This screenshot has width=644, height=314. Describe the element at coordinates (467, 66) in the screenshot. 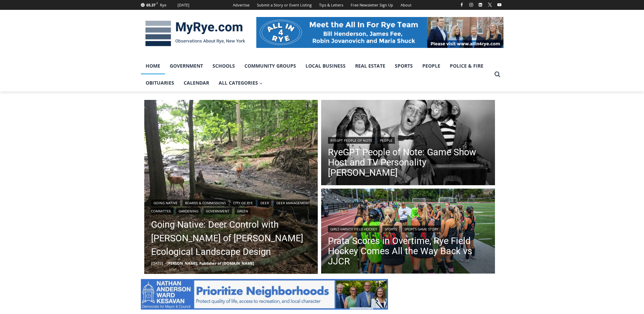

I see `a: Police & Fire` at that location.